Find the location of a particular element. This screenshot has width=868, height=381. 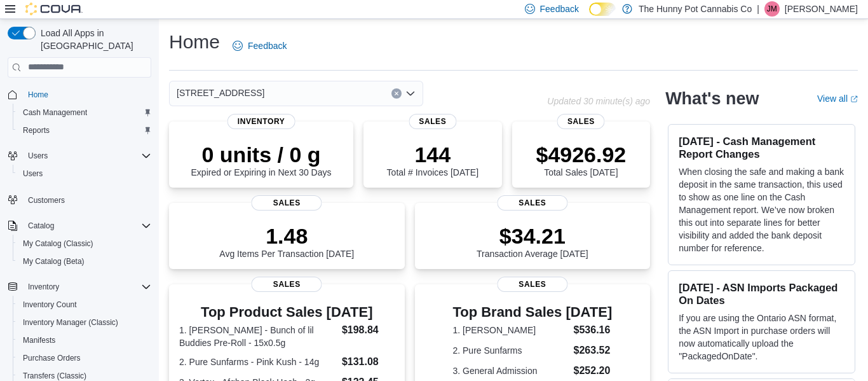

dd: $198.84 is located at coordinates (368, 330).